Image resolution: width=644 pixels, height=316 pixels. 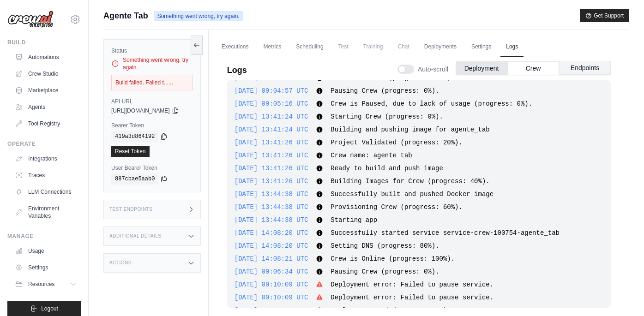 I want to click on span: Ready to build and push image, so click(x=387, y=169).